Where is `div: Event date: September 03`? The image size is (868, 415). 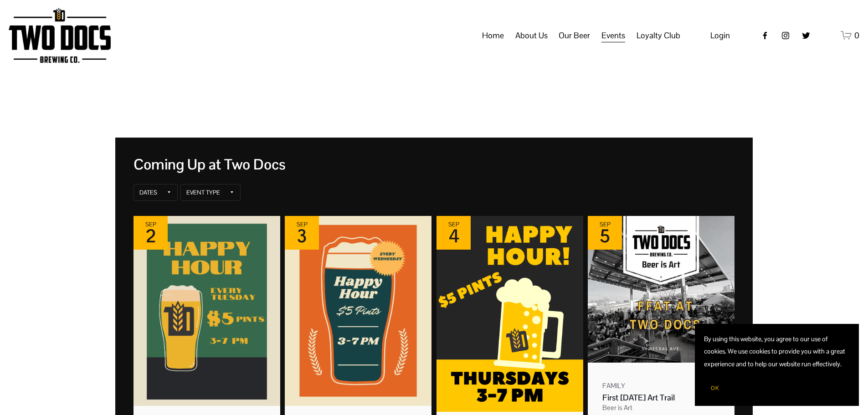 div: Event date: September 03 is located at coordinates (302, 233).